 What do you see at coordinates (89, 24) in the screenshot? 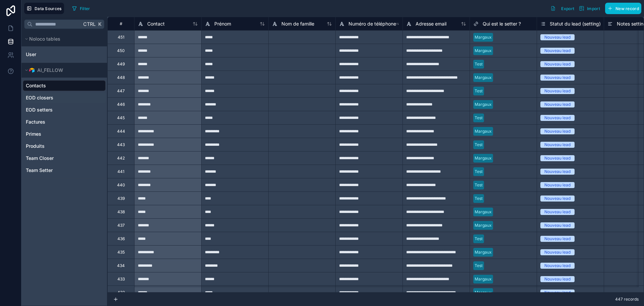
I see `span: Ctrl` at bounding box center [89, 24].